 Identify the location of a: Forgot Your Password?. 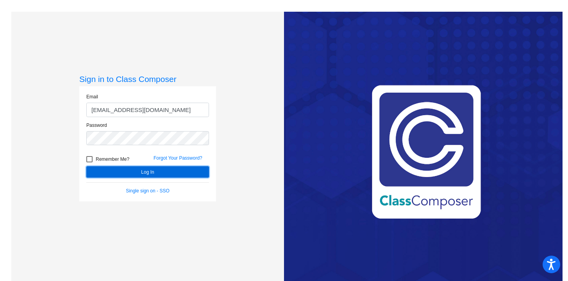
(178, 158).